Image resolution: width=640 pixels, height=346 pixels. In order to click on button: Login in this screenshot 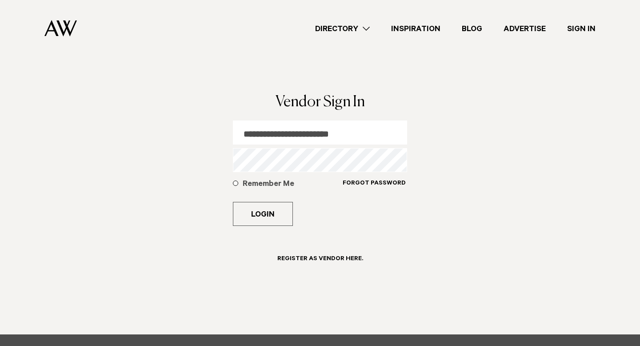, I will do `click(263, 214)`.